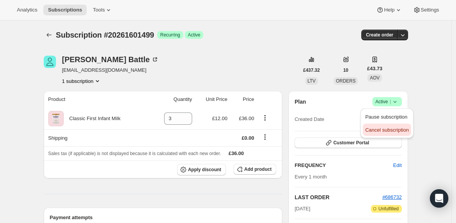  Describe the element at coordinates (344, 165) in the screenshot. I see `h2: FREQUENCY` at that location.